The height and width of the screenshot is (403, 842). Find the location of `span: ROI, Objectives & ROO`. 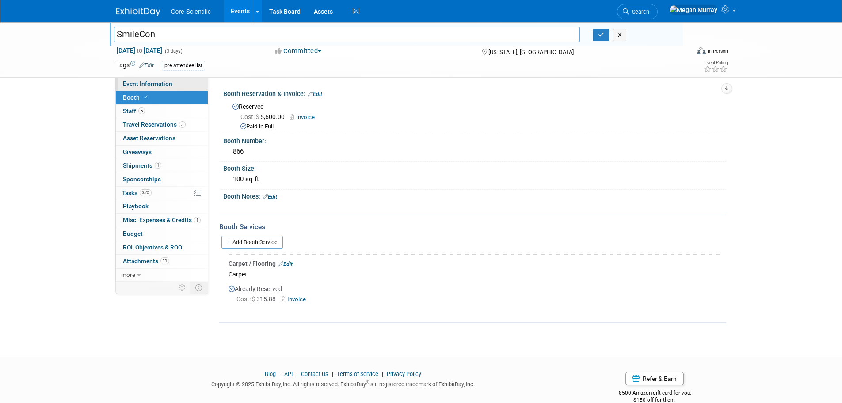

span: ROI, Objectives & ROO is located at coordinates (152, 247).